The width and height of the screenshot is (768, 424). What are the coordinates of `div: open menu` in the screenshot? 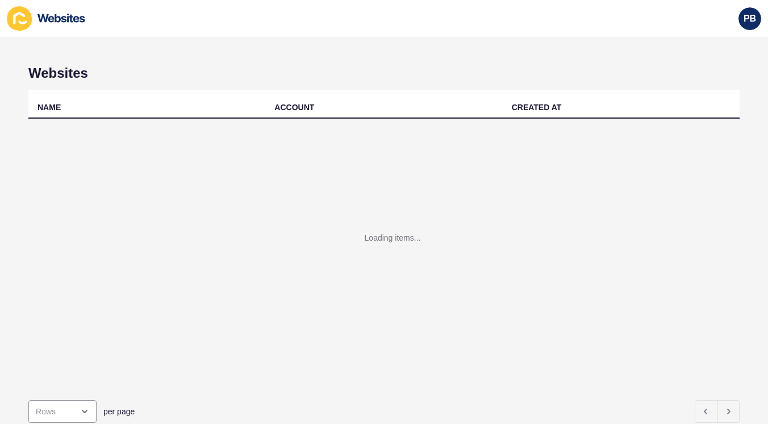 It's located at (62, 412).